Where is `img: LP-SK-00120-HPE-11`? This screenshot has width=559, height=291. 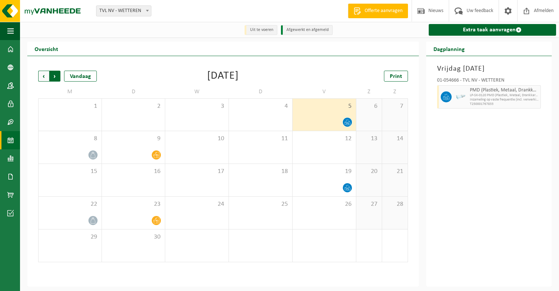 img: LP-SK-00120-HPE-11 is located at coordinates (461, 97).